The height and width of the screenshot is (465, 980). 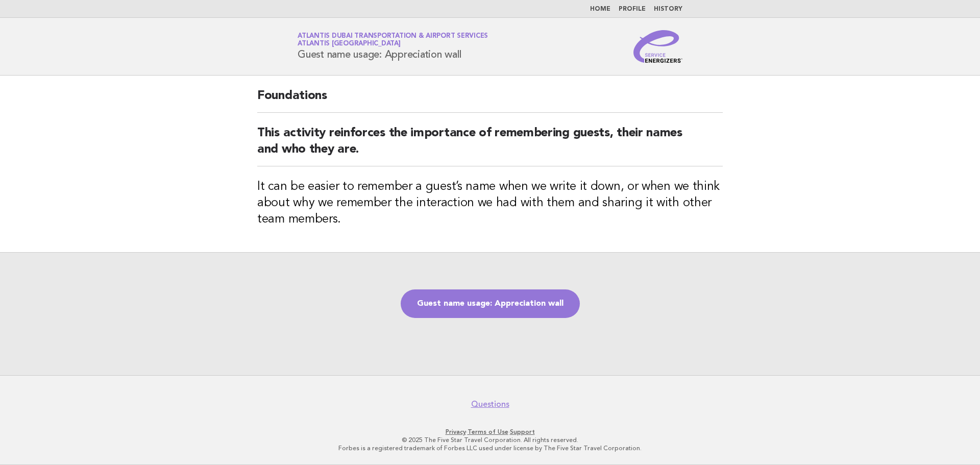 What do you see at coordinates (658, 46) in the screenshot?
I see `img: Service Energizers` at bounding box center [658, 46].